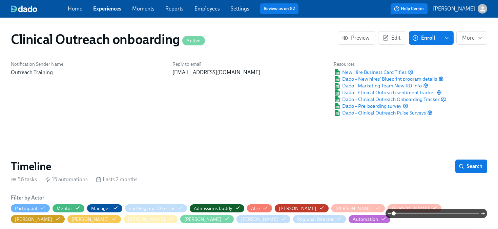 The image size is (498, 229). What do you see at coordinates (194, 41) in the screenshot?
I see `span: Active` at bounding box center [194, 41].